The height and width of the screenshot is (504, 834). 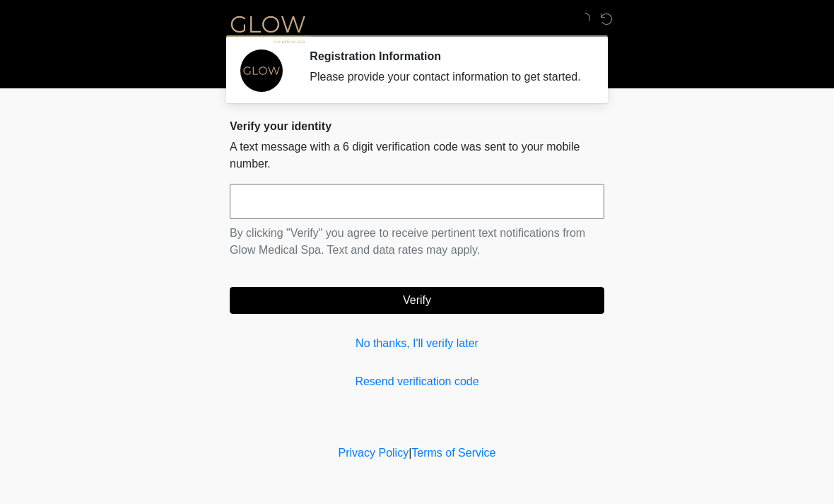 I want to click on img: Agent Avatar, so click(x=262, y=71).